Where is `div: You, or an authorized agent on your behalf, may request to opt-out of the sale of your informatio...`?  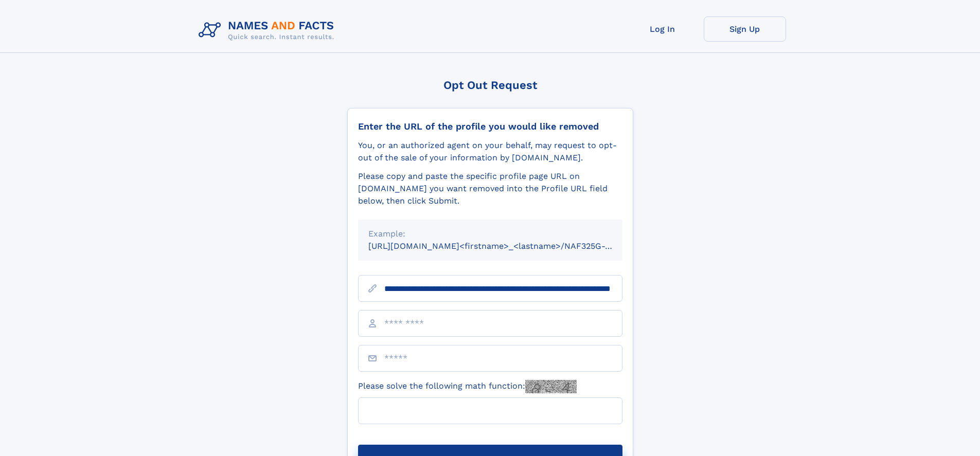 div: You, or an authorized agent on your behalf, may request to opt-out of the sale of your informatio... is located at coordinates (491, 151).